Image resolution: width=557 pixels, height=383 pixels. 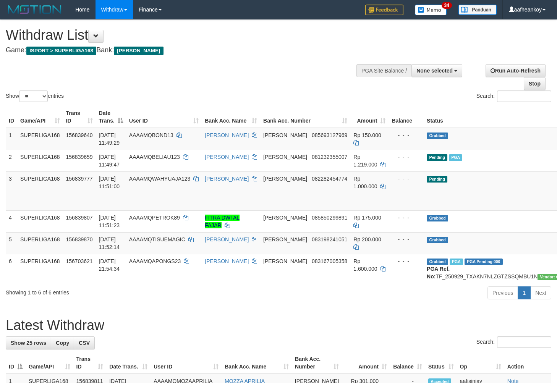 I want to click on span: Copy 085850299891 to clipboard, so click(x=329, y=218).